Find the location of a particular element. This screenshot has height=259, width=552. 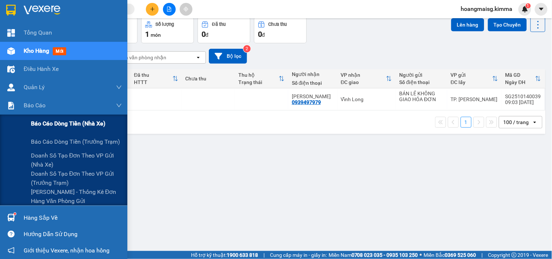

strong: 0708 023 035 - 0935 103 250 is located at coordinates (384, 255).